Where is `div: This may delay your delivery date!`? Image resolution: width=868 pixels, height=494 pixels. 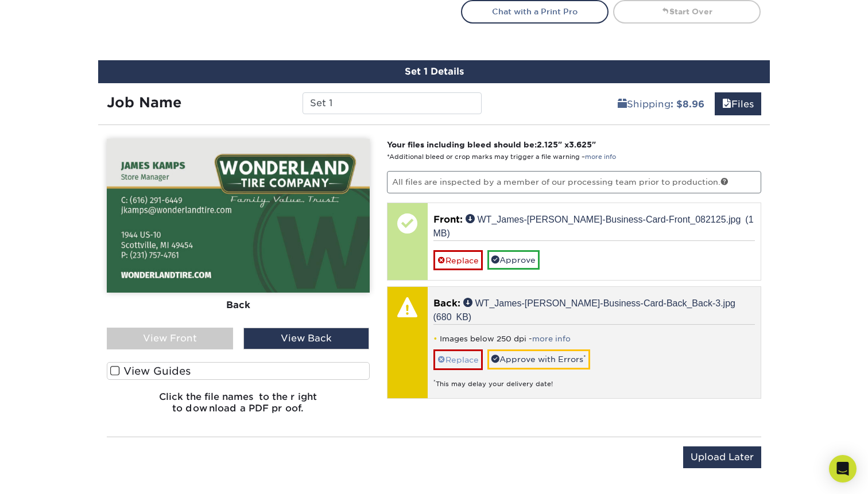 div: This may delay your delivery date! is located at coordinates (594, 379).